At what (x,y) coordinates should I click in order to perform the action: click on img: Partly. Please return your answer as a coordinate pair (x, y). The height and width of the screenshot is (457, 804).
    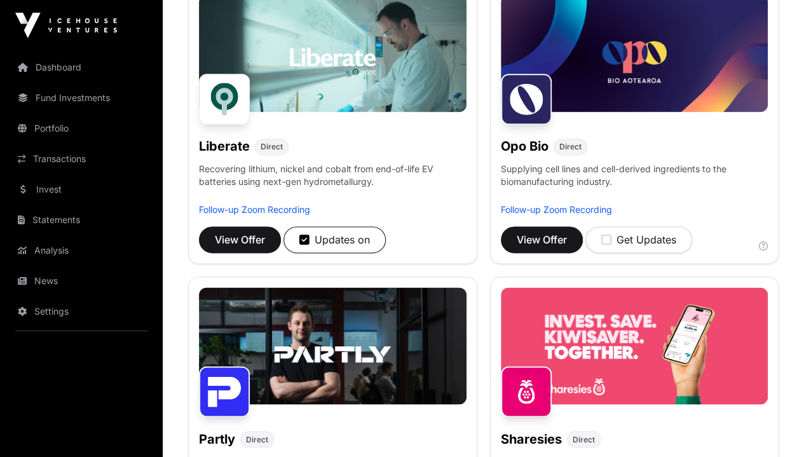
    Looking at the image, I should click on (224, 391).